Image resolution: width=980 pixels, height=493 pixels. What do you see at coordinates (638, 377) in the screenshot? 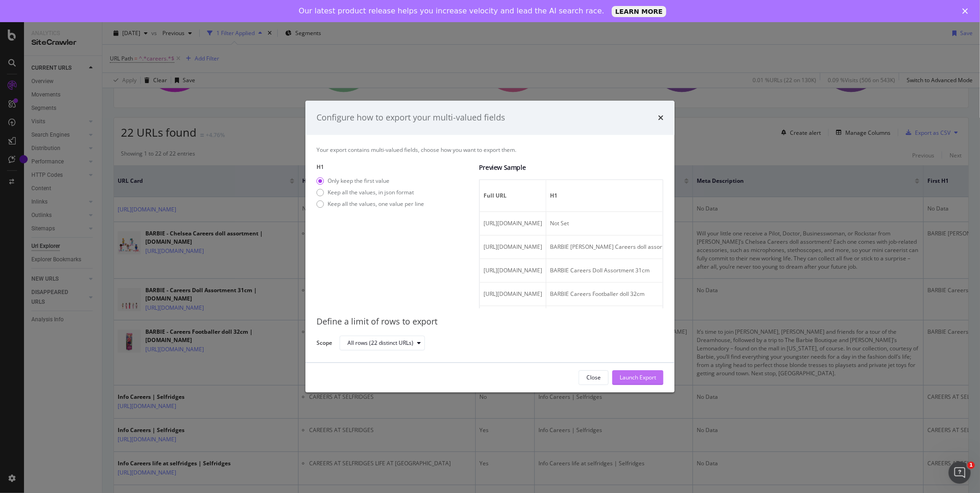
I see `button: Launch Export` at bounding box center [638, 377].